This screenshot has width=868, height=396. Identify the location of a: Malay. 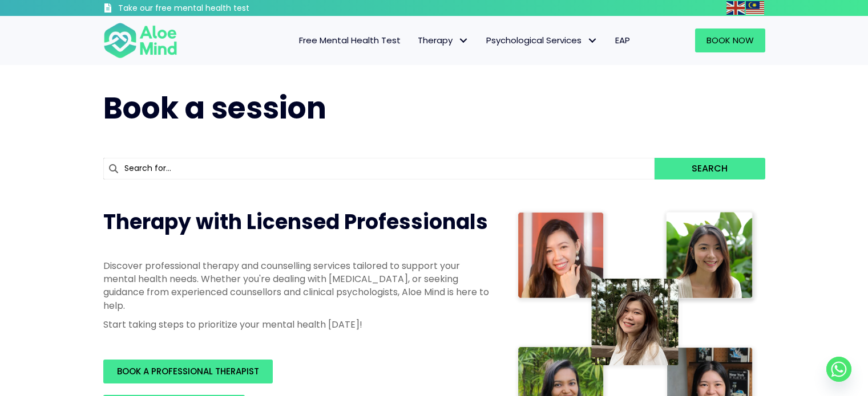
(755, 7).